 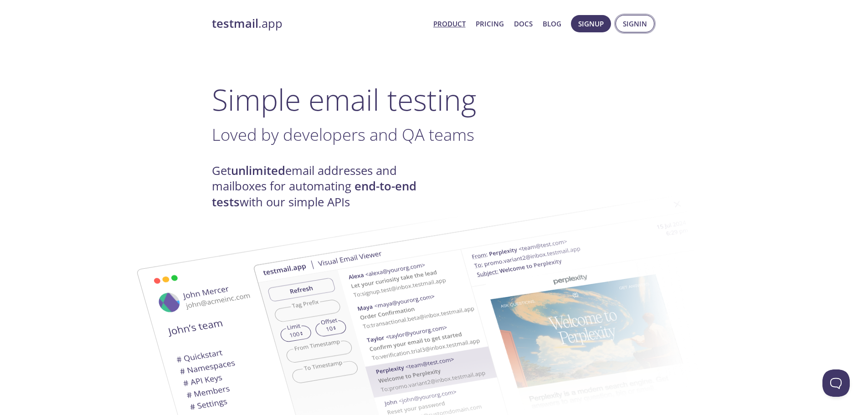 What do you see at coordinates (635, 24) in the screenshot?
I see `span: Signin` at bounding box center [635, 24].